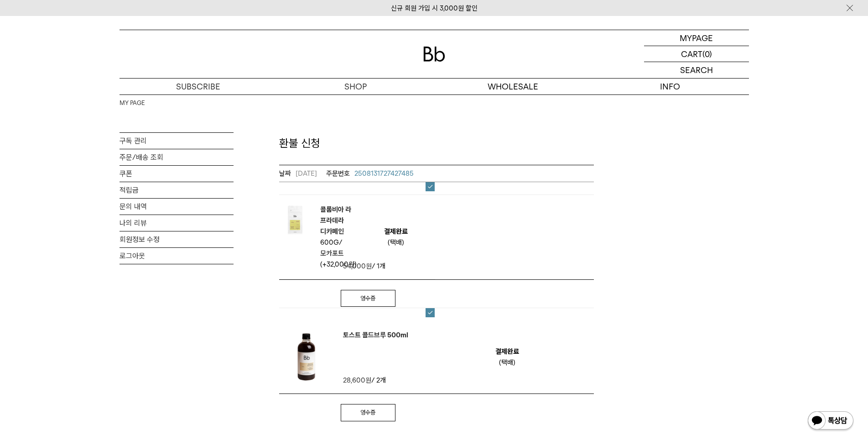 The width and height of the screenshot is (868, 446). What do you see at coordinates (696, 54) in the screenshot?
I see `a: CART (0)` at bounding box center [696, 54].